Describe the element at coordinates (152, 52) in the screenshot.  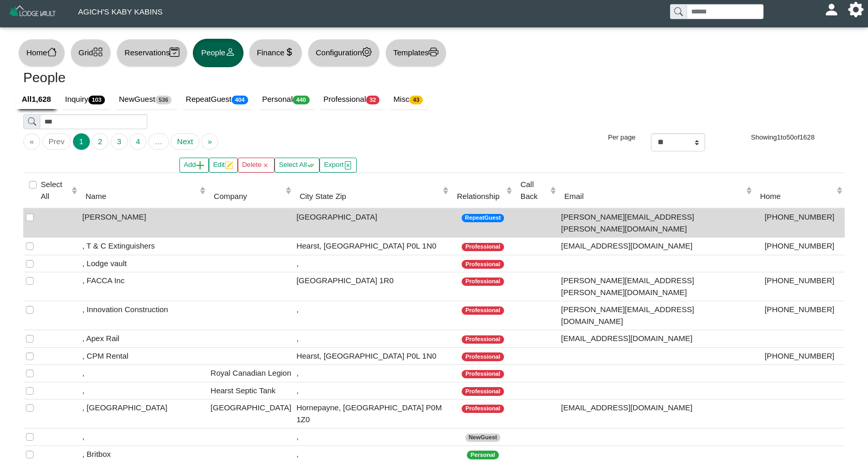
I see `button: Reservationscalendar2 check` at that location.